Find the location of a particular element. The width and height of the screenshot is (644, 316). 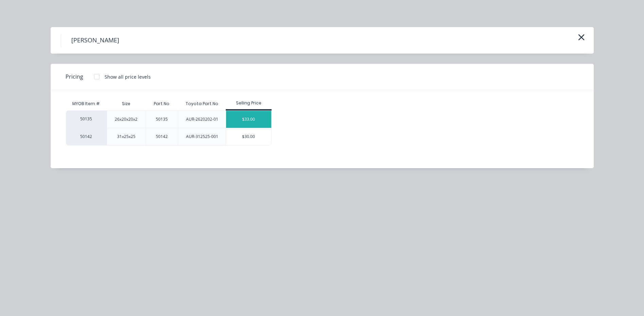

div: Selling Price is located at coordinates (248, 103).